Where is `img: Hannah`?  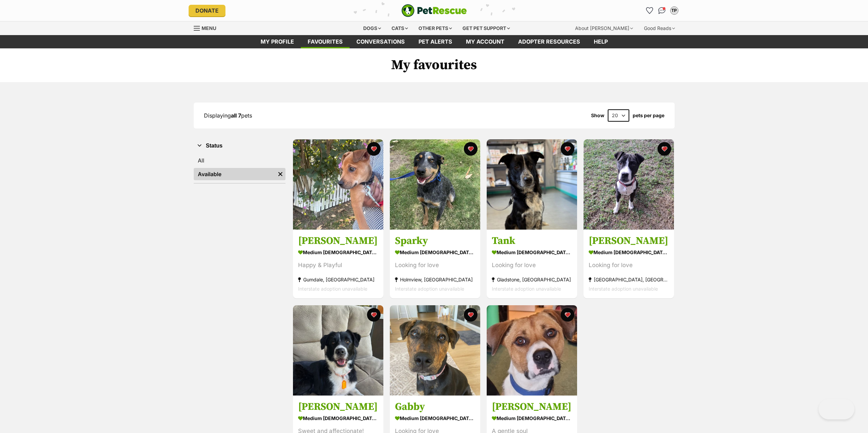 img: Hannah is located at coordinates (629, 184).